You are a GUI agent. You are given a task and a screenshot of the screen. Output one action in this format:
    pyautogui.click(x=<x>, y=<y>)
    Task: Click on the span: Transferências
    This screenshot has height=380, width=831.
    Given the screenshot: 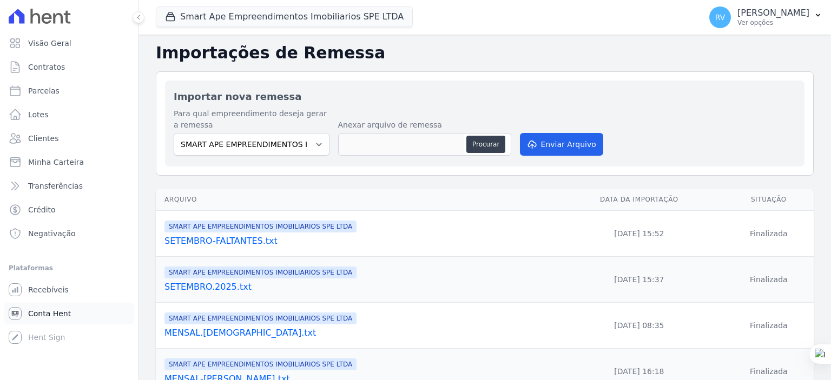 What is the action you would take?
    pyautogui.click(x=55, y=186)
    